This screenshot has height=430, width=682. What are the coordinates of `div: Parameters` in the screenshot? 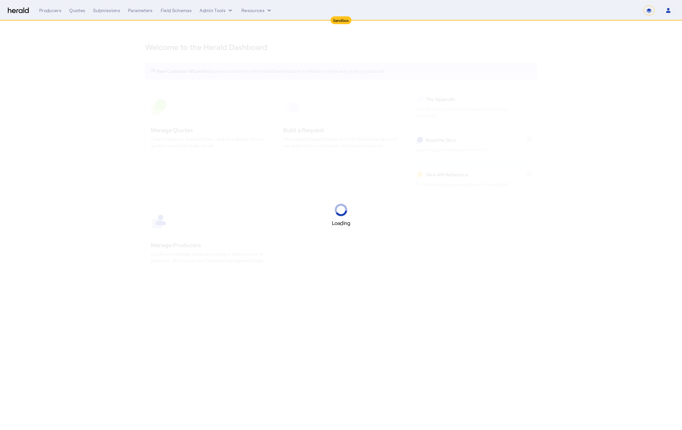 It's located at (140, 10).